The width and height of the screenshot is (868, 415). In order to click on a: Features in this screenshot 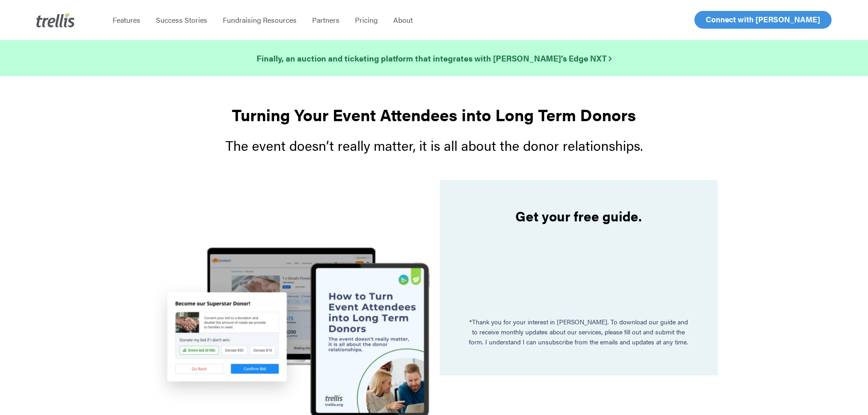, I will do `click(126, 20)`.